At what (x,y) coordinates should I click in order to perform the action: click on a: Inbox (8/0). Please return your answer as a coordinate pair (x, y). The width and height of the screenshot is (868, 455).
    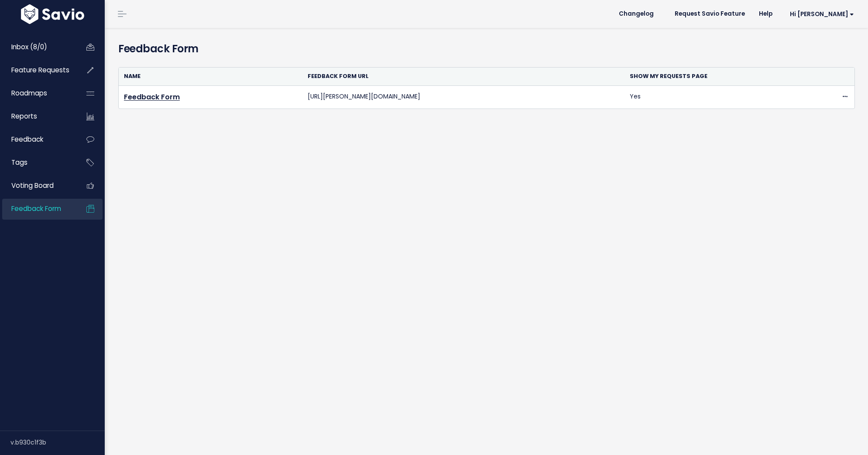
    Looking at the image, I should click on (37, 47).